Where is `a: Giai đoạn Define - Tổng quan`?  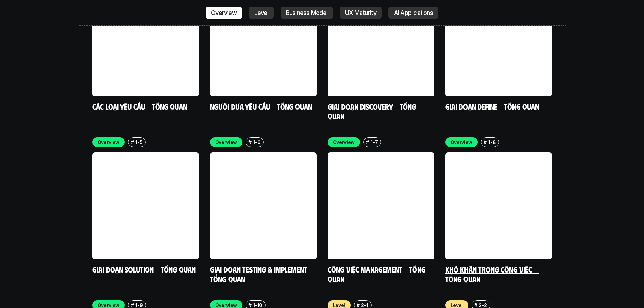 a: Giai đoạn Define - Tổng quan is located at coordinates (492, 106).